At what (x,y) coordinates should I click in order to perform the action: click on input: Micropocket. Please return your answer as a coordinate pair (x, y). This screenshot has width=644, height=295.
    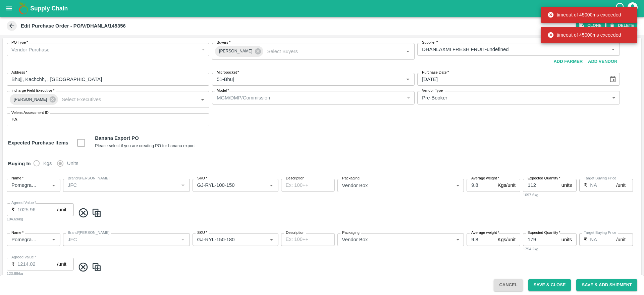
    Looking at the image, I should click on (303, 79).